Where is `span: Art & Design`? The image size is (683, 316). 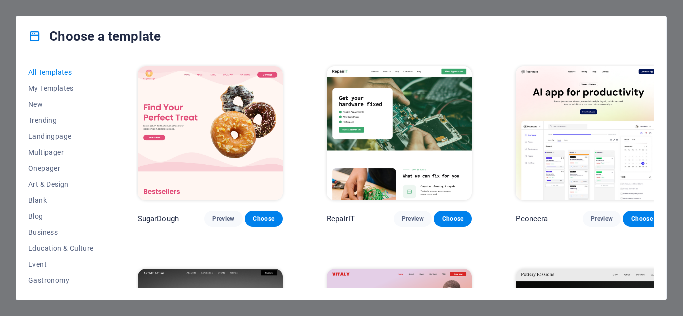 span: Art & Design is located at coordinates (61, 184).